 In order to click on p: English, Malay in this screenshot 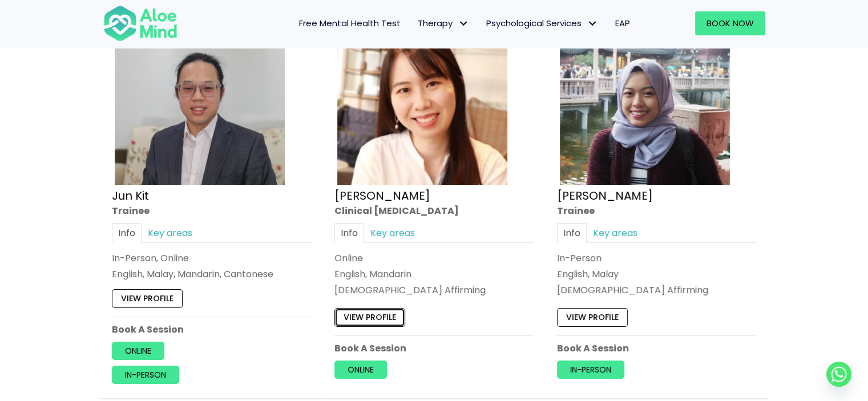, I will do `click(657, 274)`.